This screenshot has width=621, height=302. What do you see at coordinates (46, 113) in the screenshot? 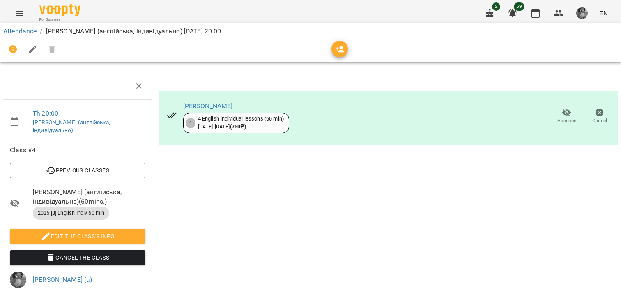
I see `a: Th , 20:00` at bounding box center [46, 113].